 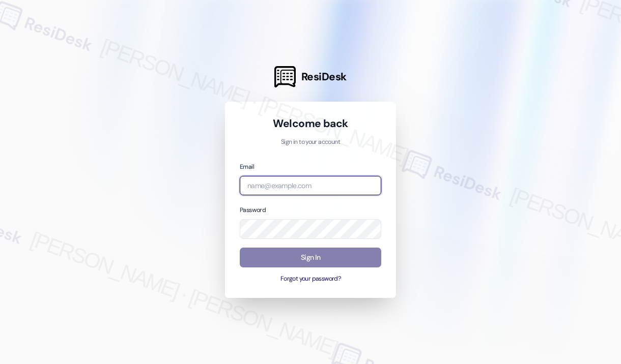 What do you see at coordinates (310, 257) in the screenshot?
I see `button: Sign In` at bounding box center [310, 257].